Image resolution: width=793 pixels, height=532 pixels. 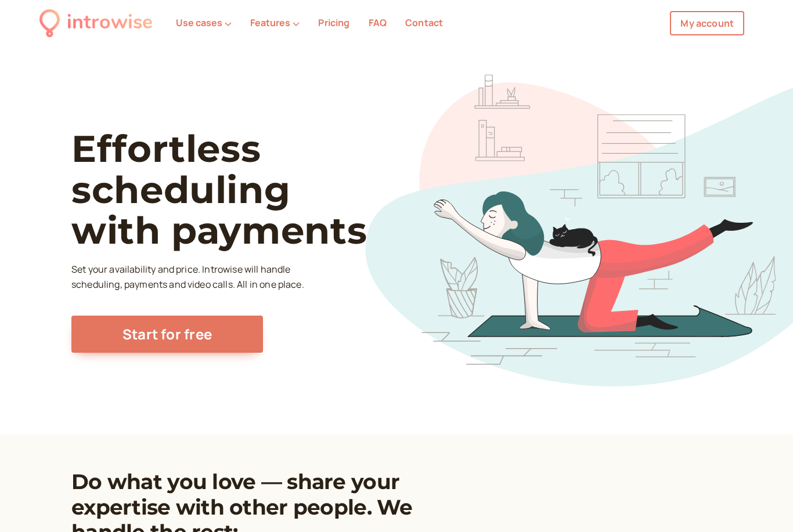 I want to click on a: My account, so click(x=707, y=23).